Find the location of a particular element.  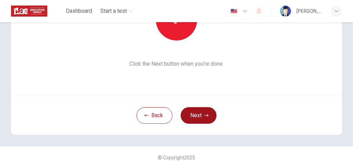

button: Back is located at coordinates (154, 115).